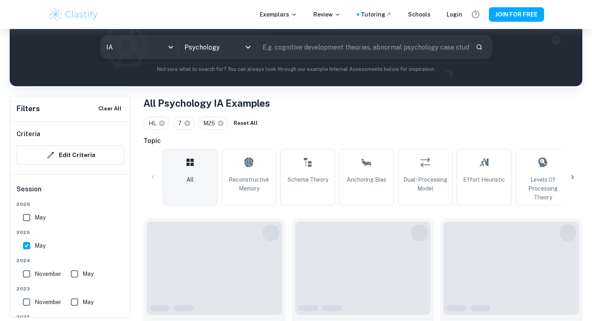 This screenshot has width=592, height=321. Describe the element at coordinates (366, 179) in the screenshot. I see `span: Anchoring Bias` at that location.